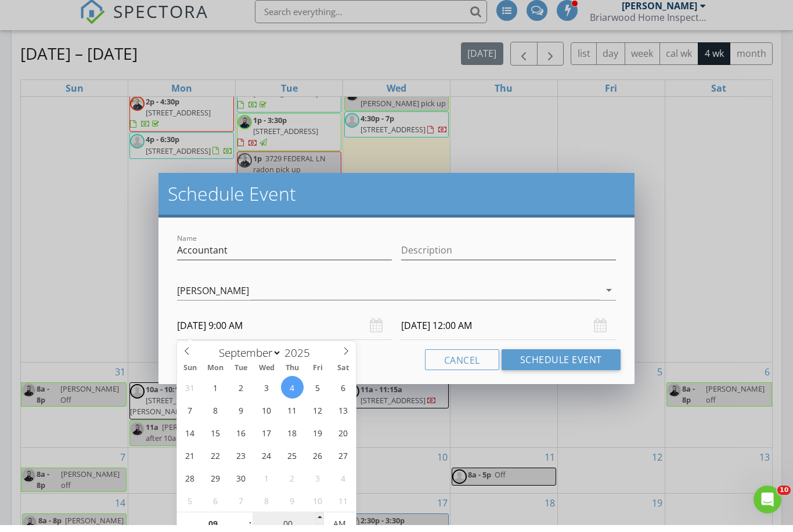 Image resolution: width=793 pixels, height=532 pixels. I want to click on span: Wed, so click(266, 375).